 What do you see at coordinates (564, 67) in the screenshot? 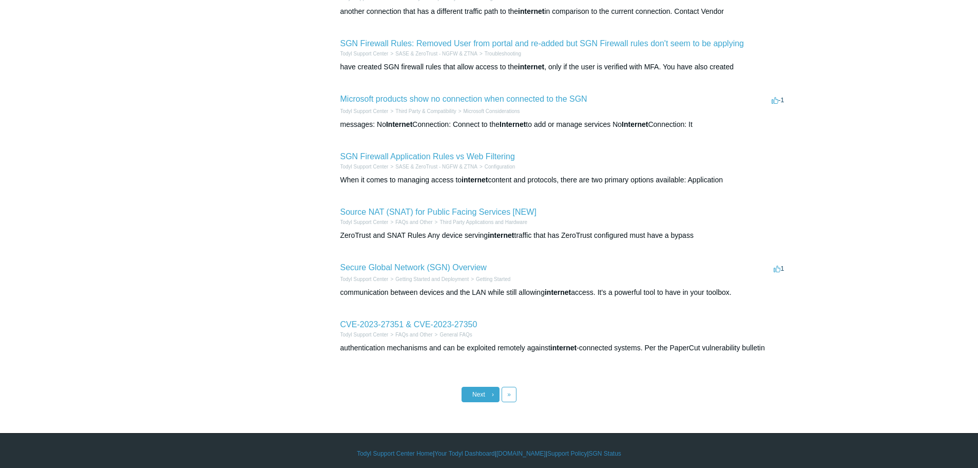
I see `div: have created SGN firewall rules that allow access to the , only if the user is verified with MFA....` at bounding box center [564, 67].